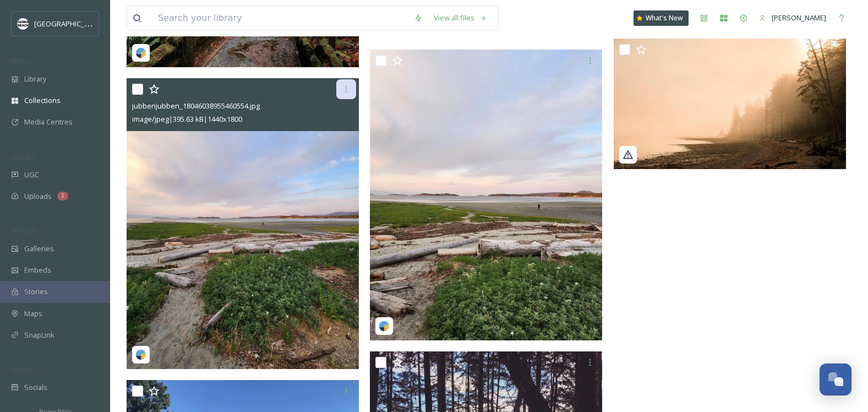  What do you see at coordinates (63, 196) in the screenshot?
I see `div: 1` at bounding box center [63, 196].